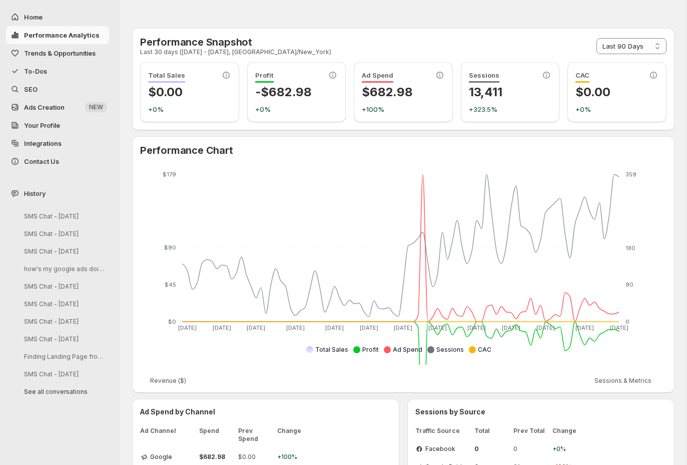  Describe the element at coordinates (631, 174) in the screenshot. I see `tspan: 359` at that location.